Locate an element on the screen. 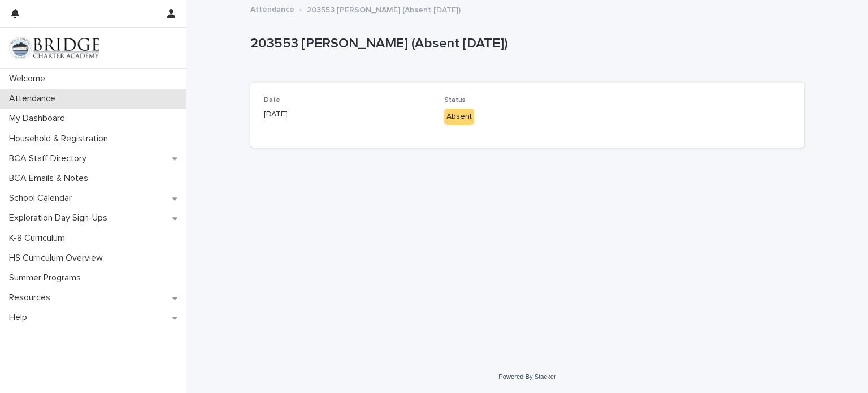 The height and width of the screenshot is (393, 868). p: Summer Programs is located at coordinates (47, 278).